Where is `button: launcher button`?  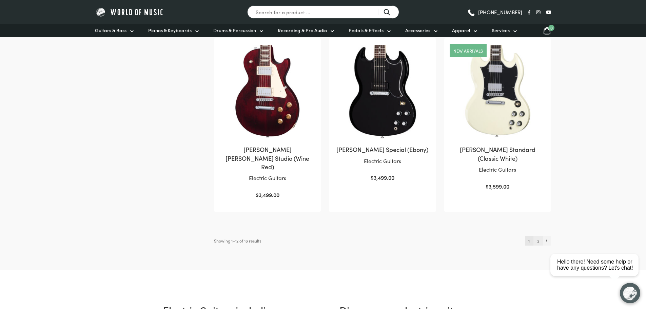 button: launcher button is located at coordinates (82, 59).